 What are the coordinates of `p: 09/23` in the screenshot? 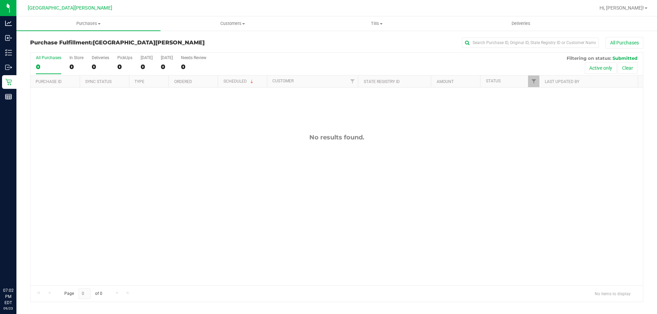 It's located at (8, 308).